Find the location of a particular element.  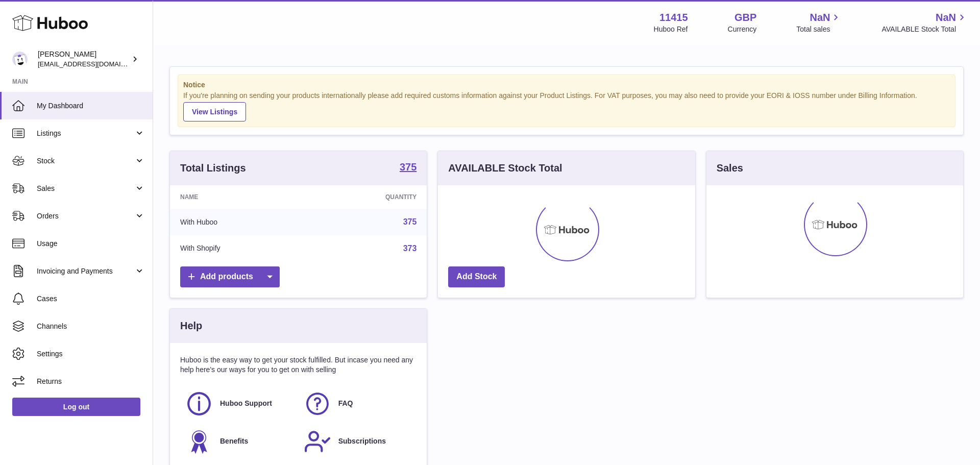

a: Huboo Support is located at coordinates (239, 404).